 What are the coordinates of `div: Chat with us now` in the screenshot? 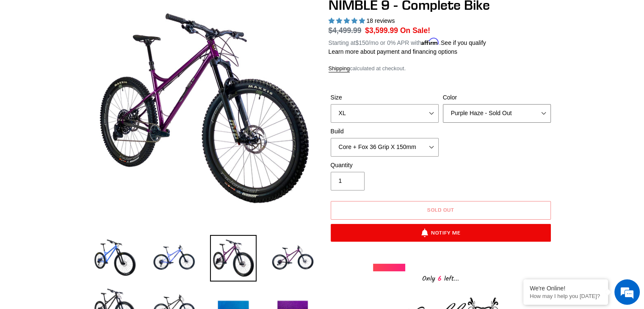 It's located at (106, 53).